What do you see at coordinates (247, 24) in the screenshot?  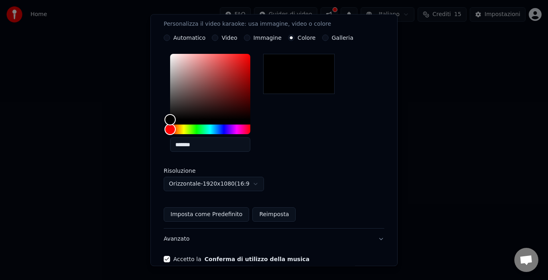 I see `p: Personalizza il video karaoke: usa immagine, video o colore` at bounding box center [247, 24].